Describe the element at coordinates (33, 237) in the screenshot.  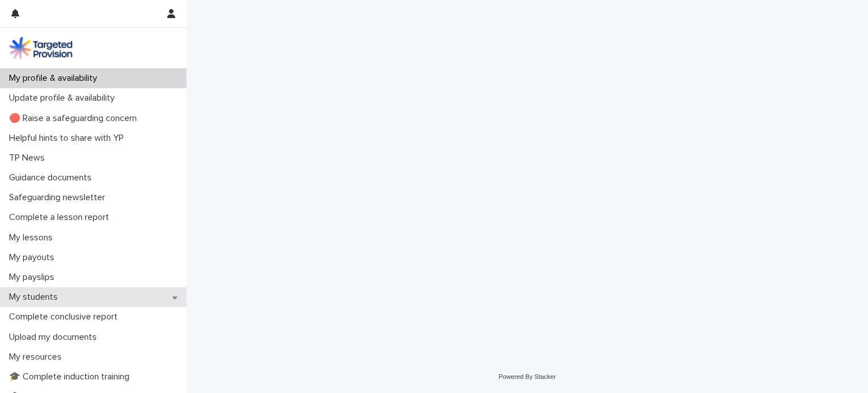
I see `p: My lessons` at that location.